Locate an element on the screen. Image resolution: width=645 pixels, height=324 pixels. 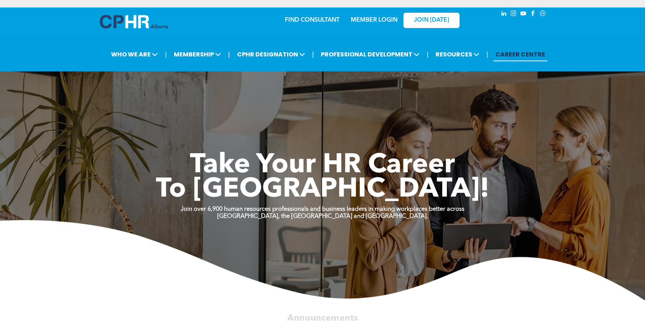
a: youtube is located at coordinates (523, 14).